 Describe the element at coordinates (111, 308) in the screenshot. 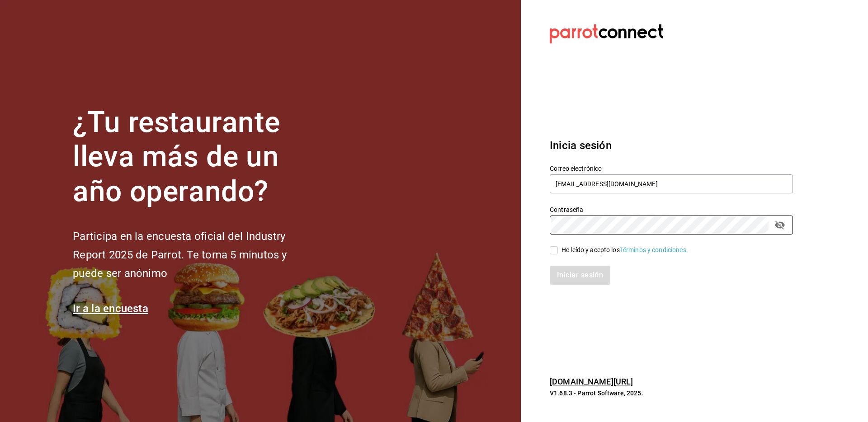

I see `a: Ir a la encuesta` at that location.